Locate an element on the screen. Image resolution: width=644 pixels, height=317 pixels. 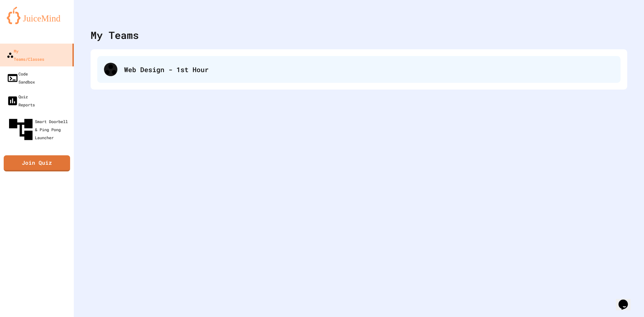
a: Join Quiz is located at coordinates (37, 163).